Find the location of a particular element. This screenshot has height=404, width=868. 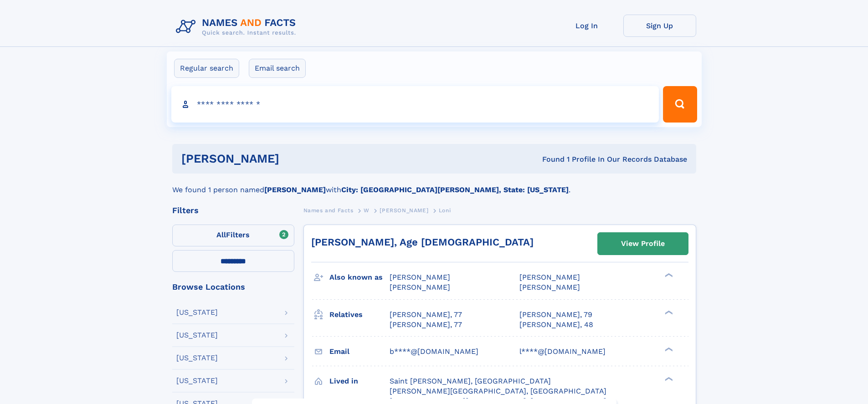

div: View Profile is located at coordinates (643, 243).